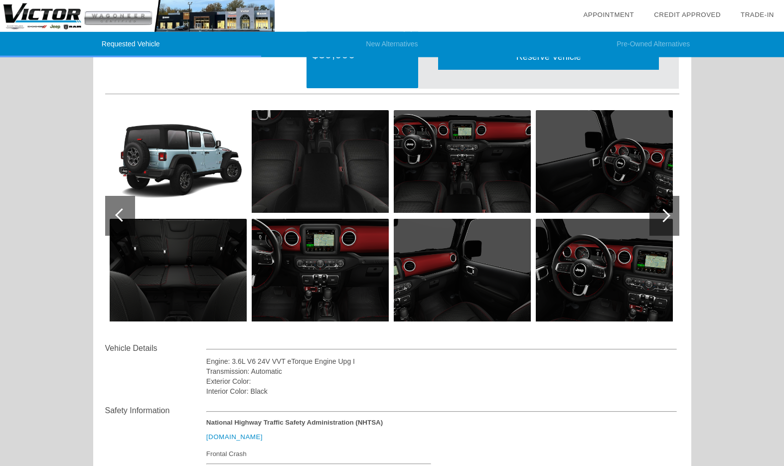  I want to click on div: Engine: 3.6L V6 24V VVT eTorque Engine Upg I, so click(442, 361).